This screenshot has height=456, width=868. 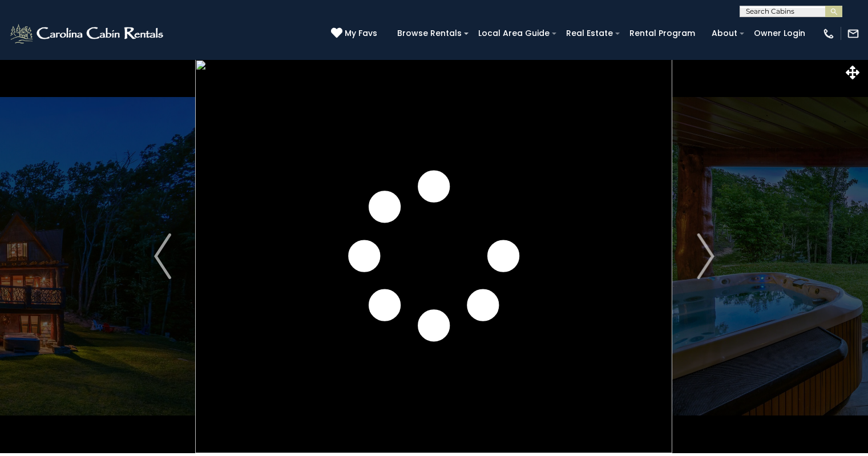 What do you see at coordinates (853, 34) in the screenshot?
I see `img: mail-regular-white.png` at bounding box center [853, 34].